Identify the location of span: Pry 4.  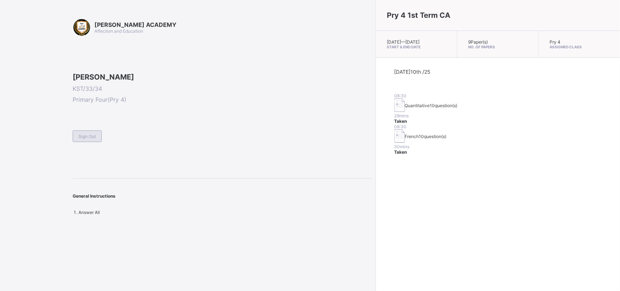
(555, 42).